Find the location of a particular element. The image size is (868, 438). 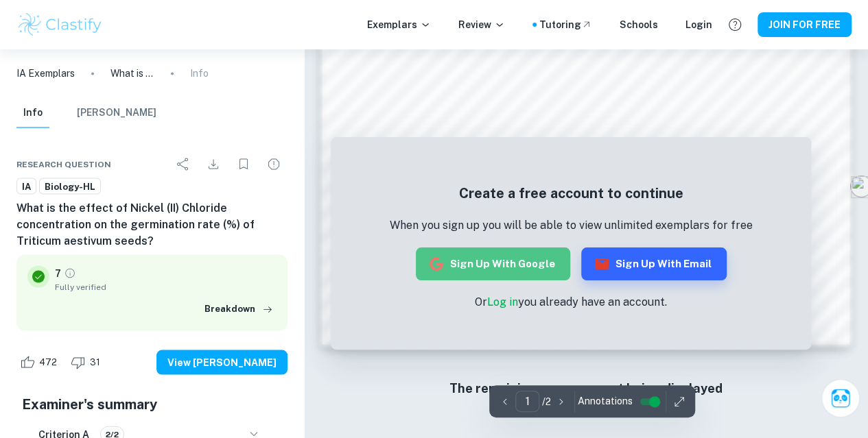

a: IA is located at coordinates (26, 186).